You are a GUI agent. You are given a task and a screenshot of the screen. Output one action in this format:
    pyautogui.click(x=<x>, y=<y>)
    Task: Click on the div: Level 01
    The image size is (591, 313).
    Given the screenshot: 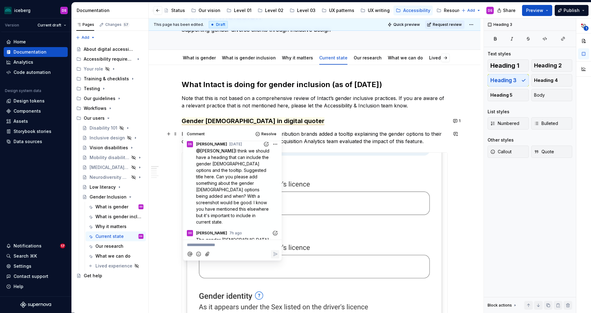 What is the action you would take?
    pyautogui.click(x=243, y=10)
    